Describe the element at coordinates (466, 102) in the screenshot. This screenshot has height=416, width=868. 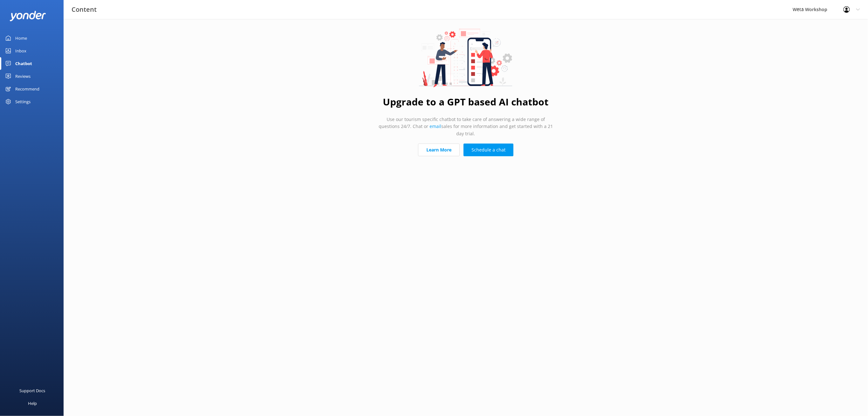
I see `h1: Upgrade to a GPT based AI chatbot` at that location.